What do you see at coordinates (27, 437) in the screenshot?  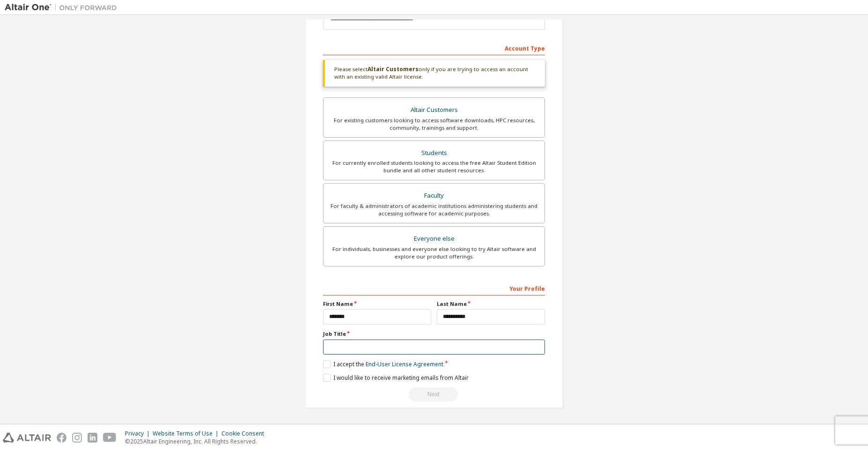 I see `img: altair_logo.svg` at bounding box center [27, 437].